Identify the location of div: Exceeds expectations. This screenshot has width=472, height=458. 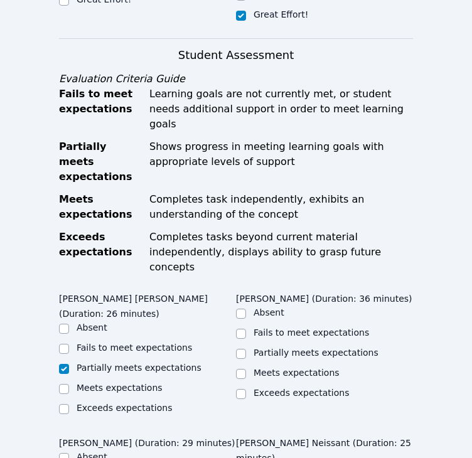
(100, 252).